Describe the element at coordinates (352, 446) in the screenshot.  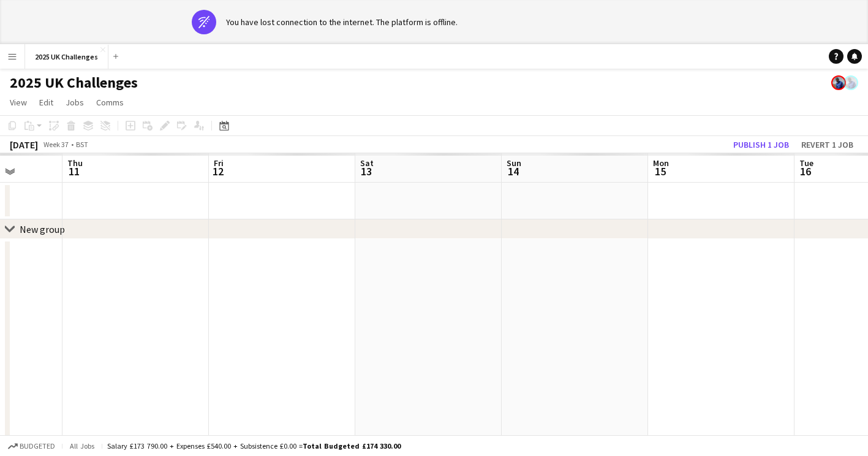
I see `span: Total Budgeted £174 330.00` at that location.